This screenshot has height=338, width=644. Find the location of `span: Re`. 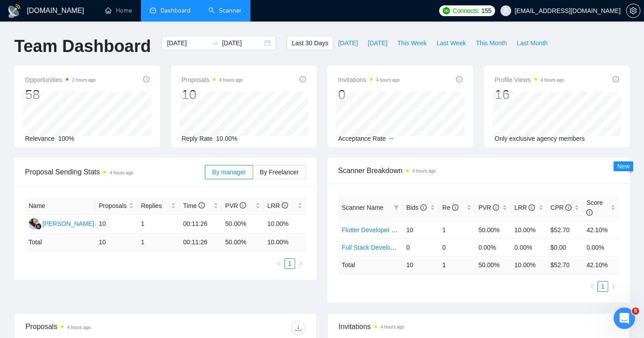

span: Re is located at coordinates (451, 207).